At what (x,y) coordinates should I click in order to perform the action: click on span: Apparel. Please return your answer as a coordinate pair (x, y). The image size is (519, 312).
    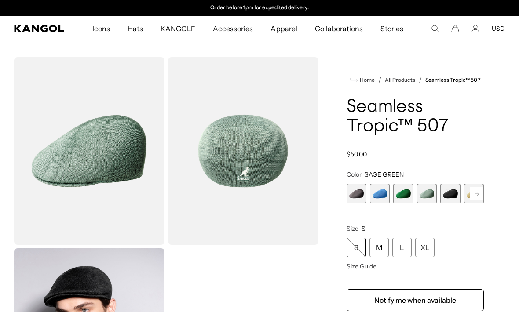
    Looking at the image, I should click on (283, 29).